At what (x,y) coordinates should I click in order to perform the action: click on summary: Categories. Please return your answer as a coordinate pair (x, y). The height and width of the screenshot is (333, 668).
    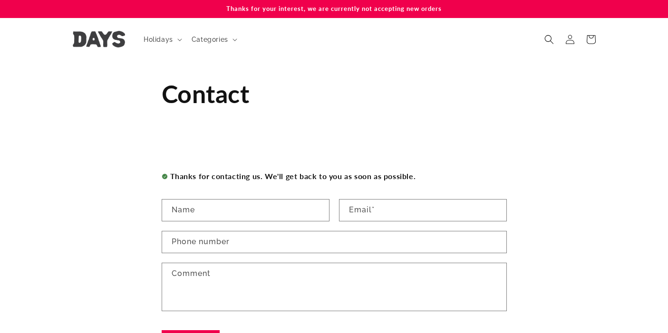
    Looking at the image, I should click on (213, 39).